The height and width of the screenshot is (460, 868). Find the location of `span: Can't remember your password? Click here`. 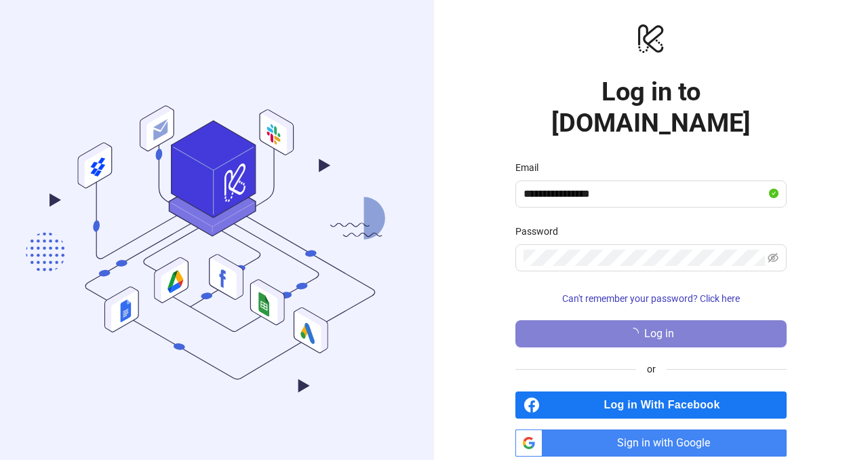

span: Can't remember your password? Click here is located at coordinates (651, 298).